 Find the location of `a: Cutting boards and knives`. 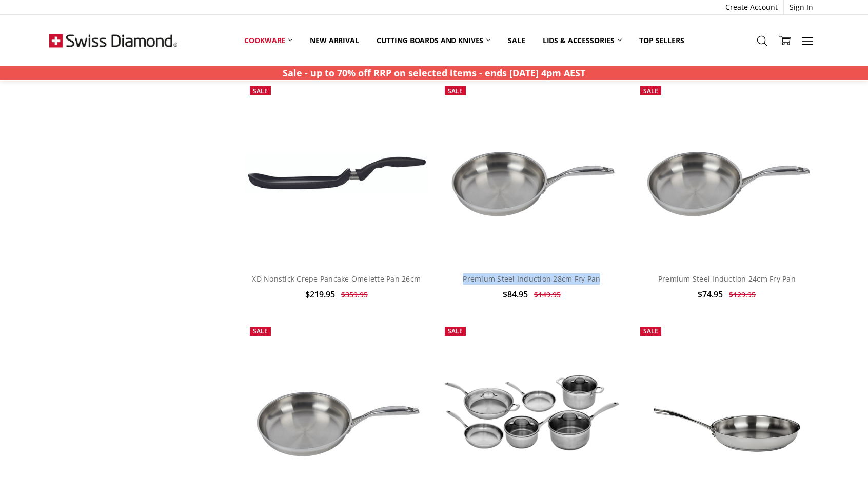

a: Cutting boards and knives is located at coordinates (433, 40).